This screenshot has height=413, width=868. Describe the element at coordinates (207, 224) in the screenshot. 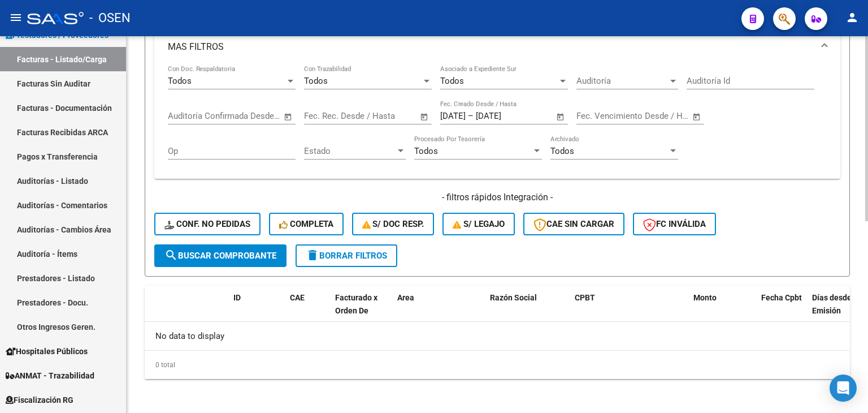

I see `span: Conf. no pedidas` at that location.